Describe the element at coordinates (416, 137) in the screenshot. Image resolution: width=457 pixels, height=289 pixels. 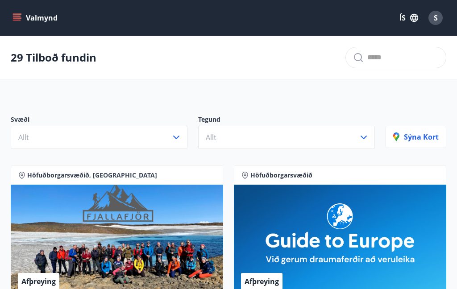
I see `p: Sýna kort` at that location.